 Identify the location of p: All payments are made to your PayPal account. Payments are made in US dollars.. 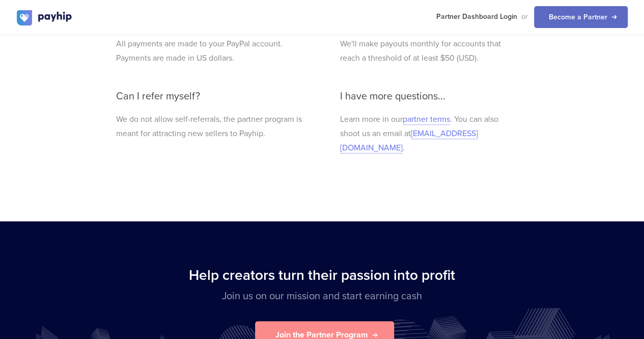
(210, 51).